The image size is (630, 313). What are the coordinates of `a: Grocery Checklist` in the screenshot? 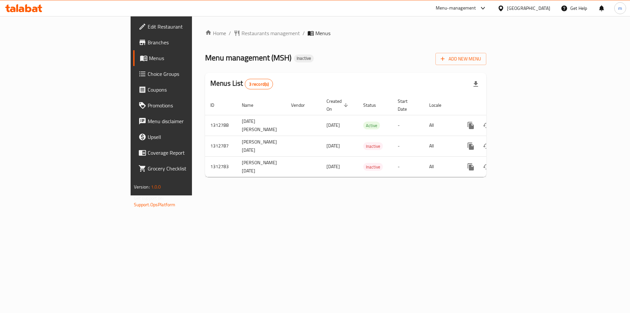 It's located at (184, 168).